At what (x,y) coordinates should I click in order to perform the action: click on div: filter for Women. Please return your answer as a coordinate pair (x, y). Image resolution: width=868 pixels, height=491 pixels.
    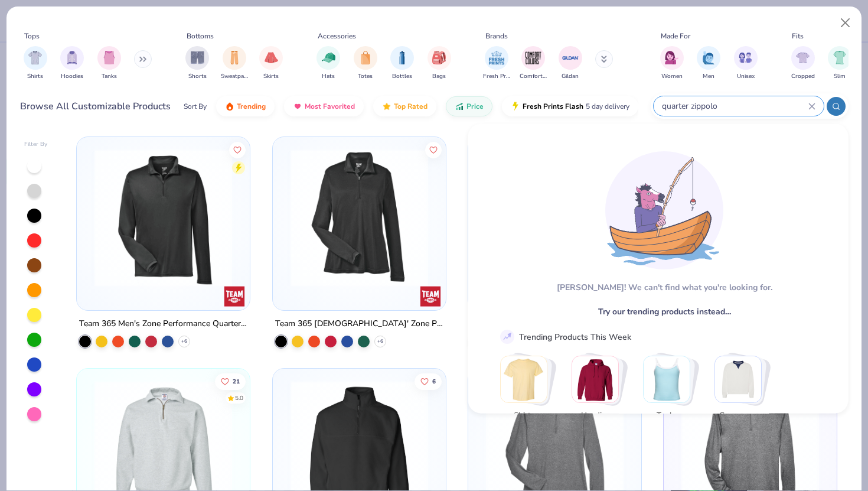
    Looking at the image, I should click on (672, 64).